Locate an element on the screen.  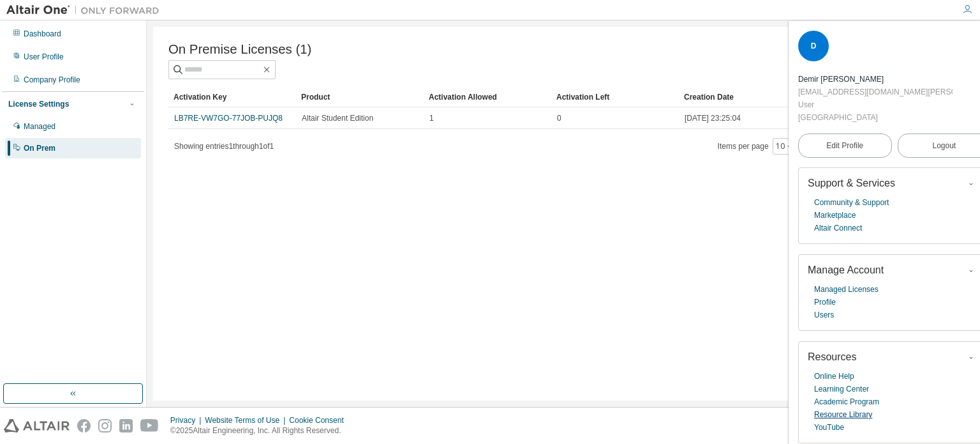
div: Activation Allowed is located at coordinates (488, 97).